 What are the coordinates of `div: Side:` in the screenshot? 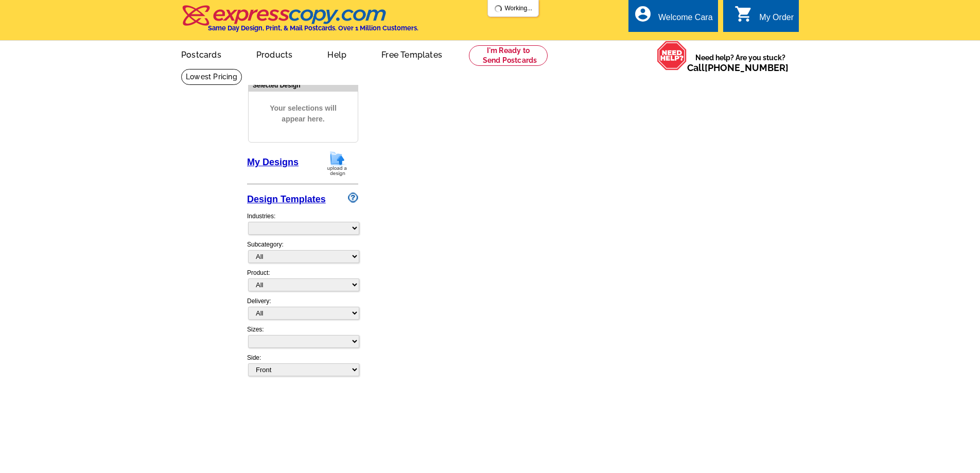 It's located at (303, 365).